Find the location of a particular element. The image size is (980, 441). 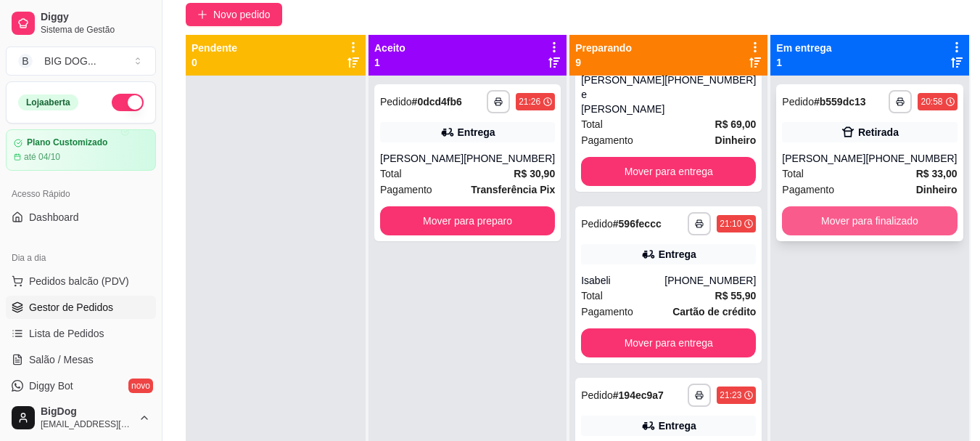

strong: Transferência Pix is located at coordinates (513, 190).